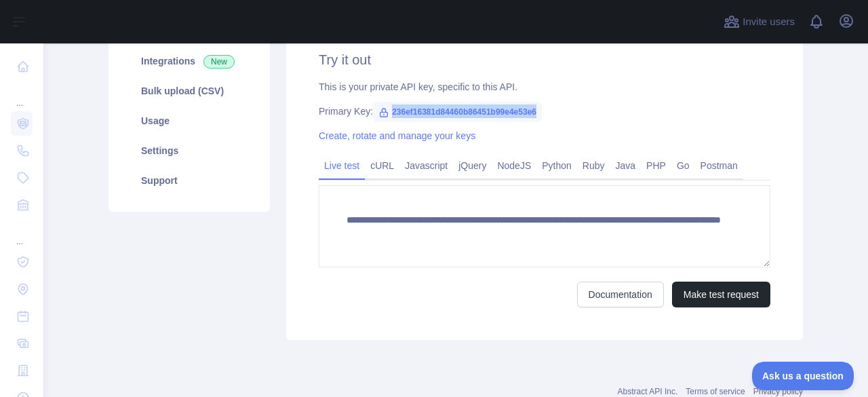 The image size is (868, 397). I want to click on a: Create, rotate and manage your keys, so click(397, 136).